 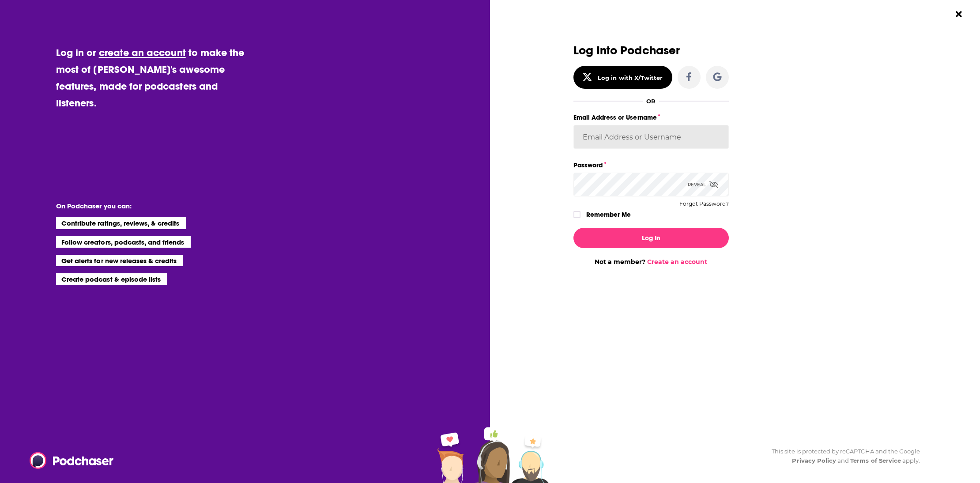 What do you see at coordinates (112, 279) in the screenshot?
I see `li: Create podcast & episode lists` at bounding box center [112, 279].